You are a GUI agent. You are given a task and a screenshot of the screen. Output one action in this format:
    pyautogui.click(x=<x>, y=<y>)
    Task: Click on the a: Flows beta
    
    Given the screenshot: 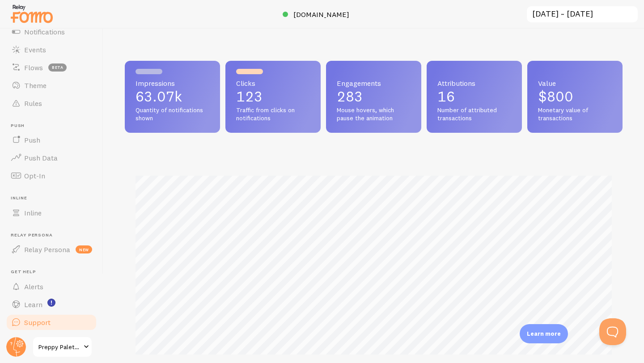 What is the action you would take?
    pyautogui.click(x=51, y=67)
    